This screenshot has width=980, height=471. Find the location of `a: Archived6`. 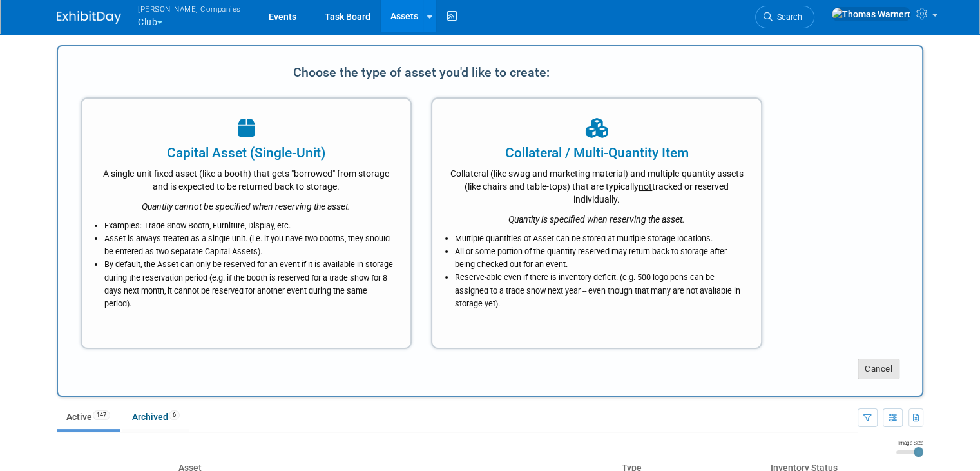

a: Archived6 is located at coordinates (156, 416).